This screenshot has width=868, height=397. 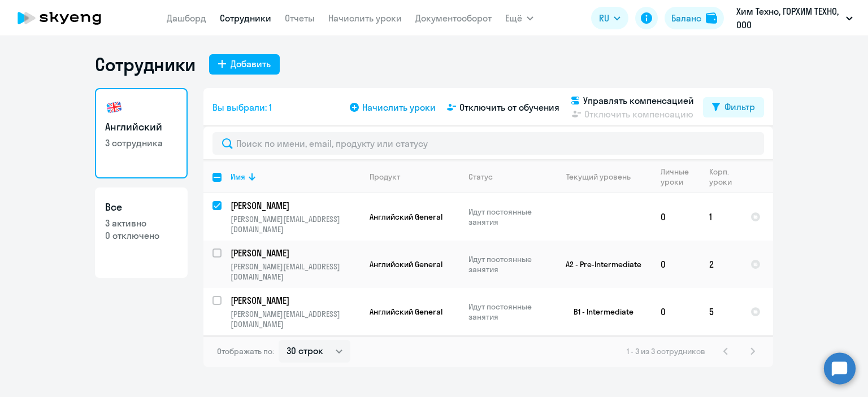 I want to click on td: A2 - Pre-Intermediate, so click(x=599, y=264).